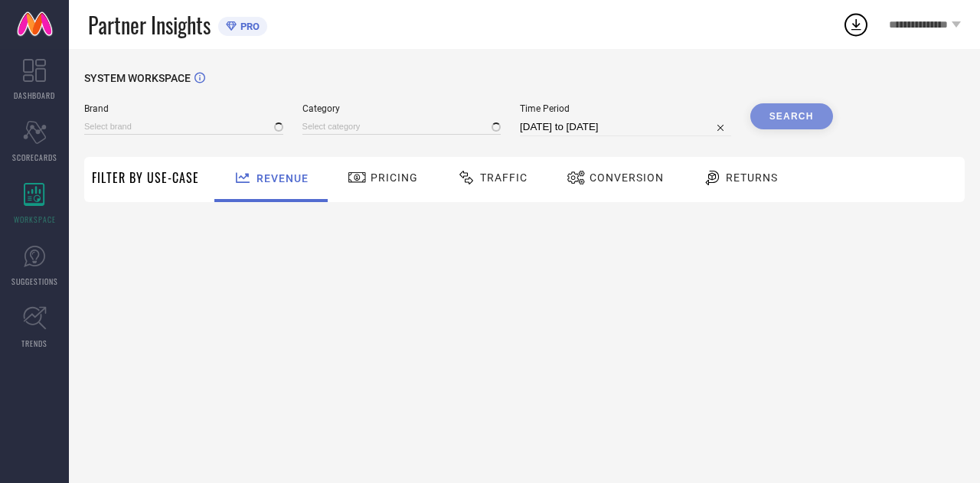  What do you see at coordinates (625, 127) in the screenshot?
I see `input: Select time period` at bounding box center [625, 127].